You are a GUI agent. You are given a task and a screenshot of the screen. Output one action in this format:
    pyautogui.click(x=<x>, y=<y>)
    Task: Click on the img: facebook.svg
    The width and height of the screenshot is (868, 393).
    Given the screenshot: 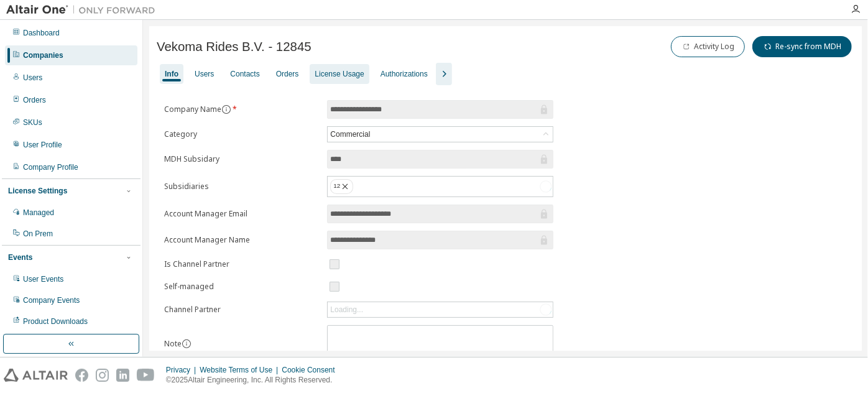 What is the action you would take?
    pyautogui.click(x=81, y=375)
    